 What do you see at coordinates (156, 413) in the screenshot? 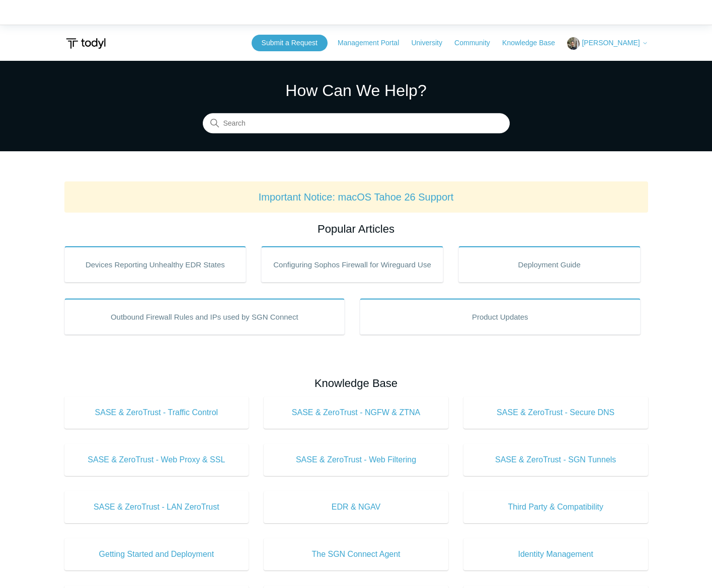
I see `span: SASE & ZeroTrust - Traffic Control` at bounding box center [156, 413].